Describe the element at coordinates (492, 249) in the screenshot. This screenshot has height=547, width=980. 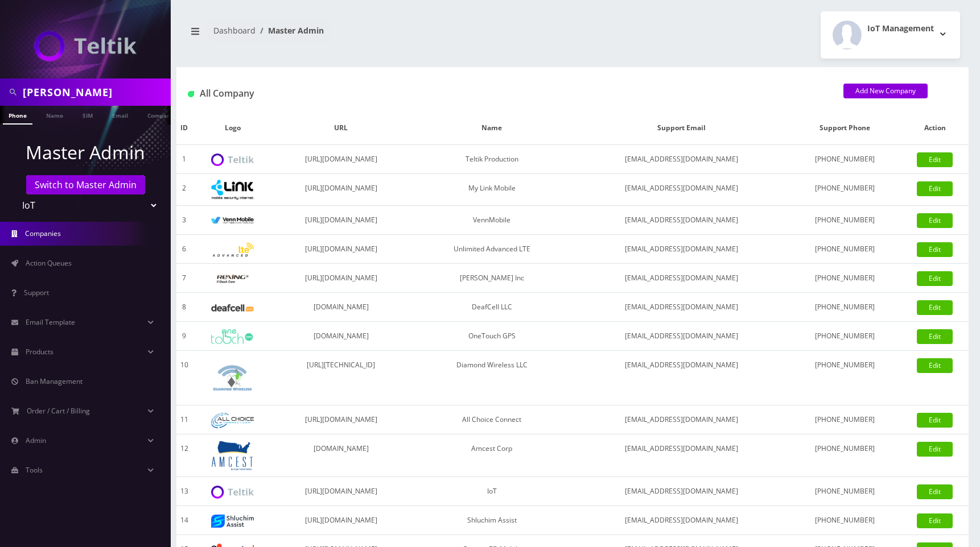
I see `td: Unlimited Advanced LTE` at that location.